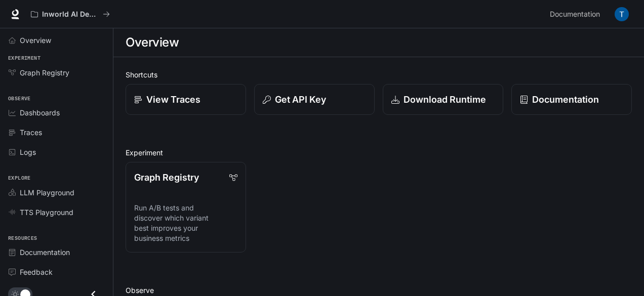 The width and height of the screenshot is (644, 296). I want to click on a: Graph RegistryRun A/B tests and discover which variant best improves your business metrics, so click(186, 207).